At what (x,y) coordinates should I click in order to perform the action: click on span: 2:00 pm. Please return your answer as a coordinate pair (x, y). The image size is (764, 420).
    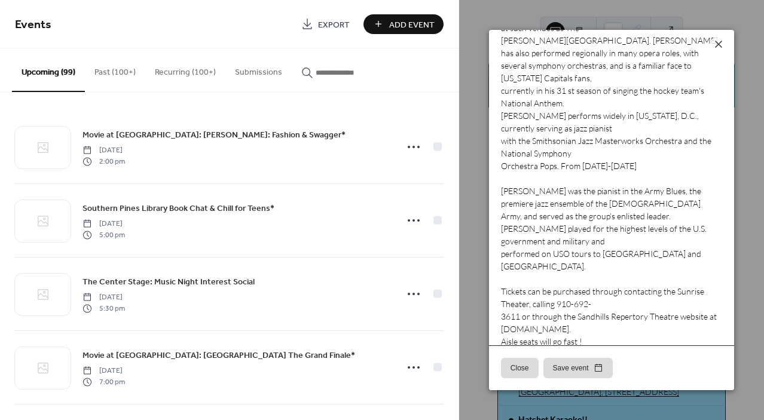
    Looking at the image, I should click on (103, 161).